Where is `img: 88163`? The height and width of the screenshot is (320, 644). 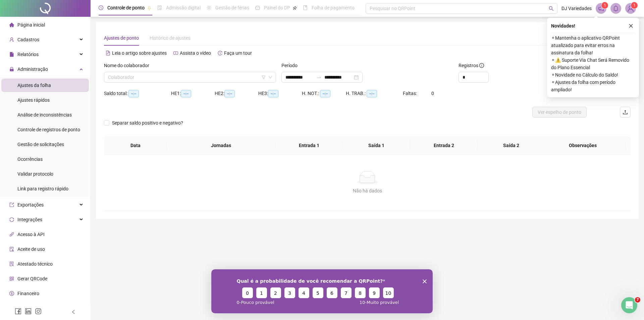
img: 88163 is located at coordinates (631, 8).